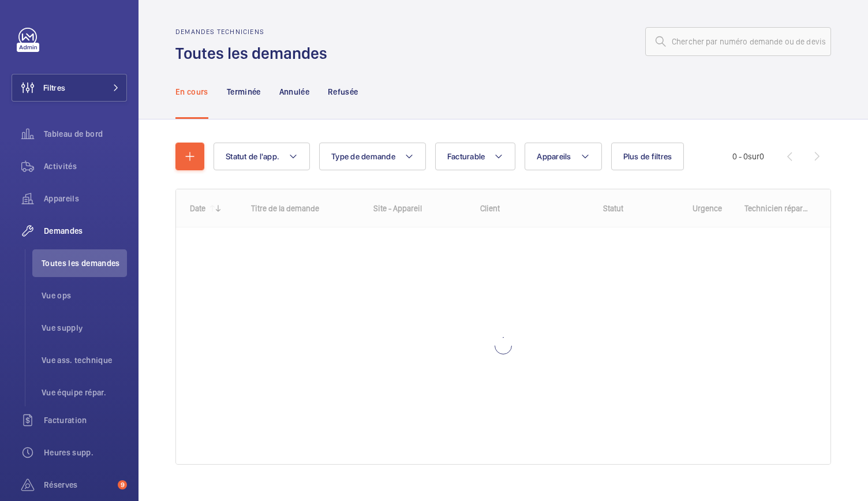 The height and width of the screenshot is (501, 868). Describe the element at coordinates (748, 156) in the screenshot. I see `span: 0 - 0 0` at that location.